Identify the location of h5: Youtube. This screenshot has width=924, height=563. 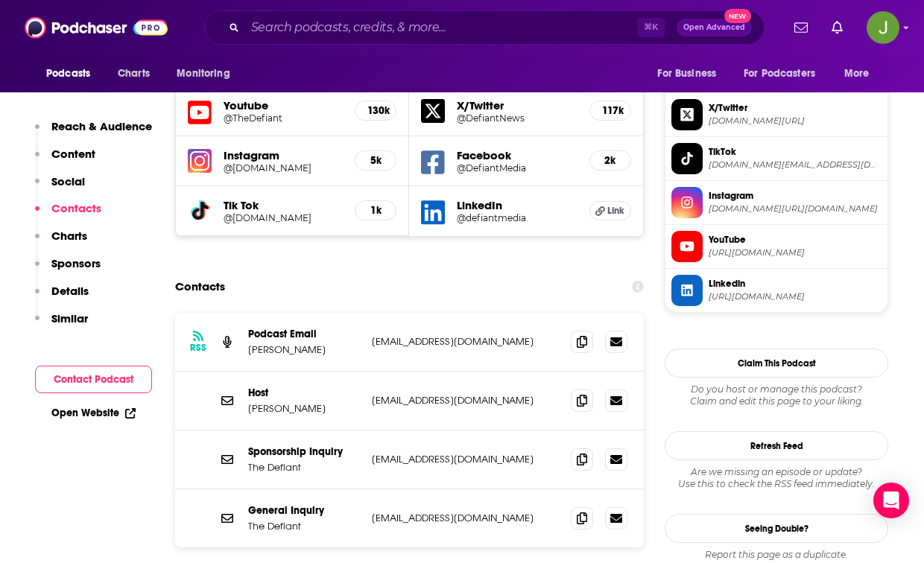
(283, 105).